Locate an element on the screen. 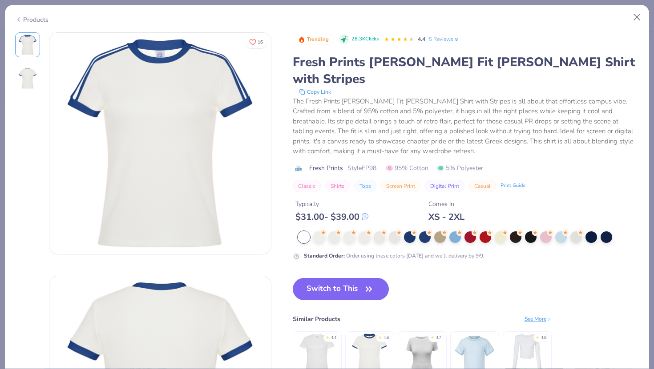 The width and height of the screenshot is (654, 369). span: 5% Polyester is located at coordinates (460, 168).